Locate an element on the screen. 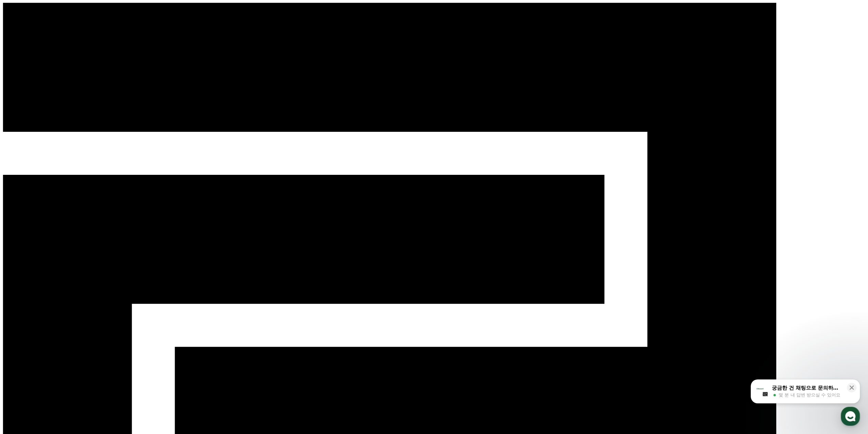 Image resolution: width=868 pixels, height=434 pixels. span: 대화 is located at coordinates (67, 230).